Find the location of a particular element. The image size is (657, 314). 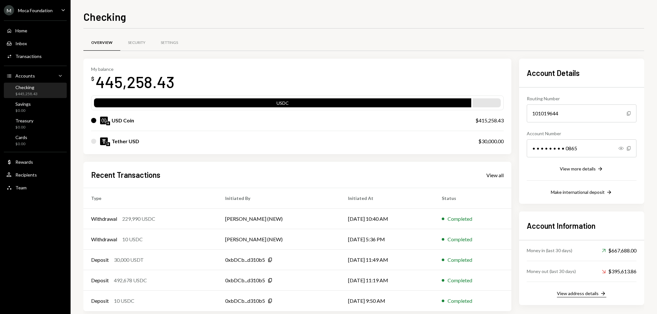

div: Account Number is located at coordinates (581, 133).